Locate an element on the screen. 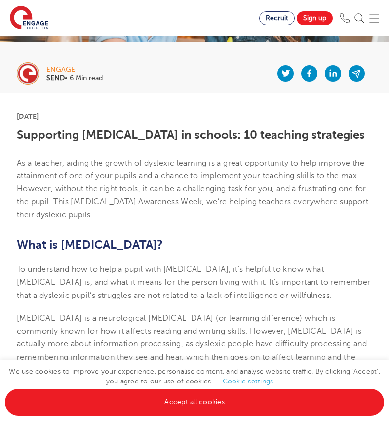  img: Phone is located at coordinates (345, 18).